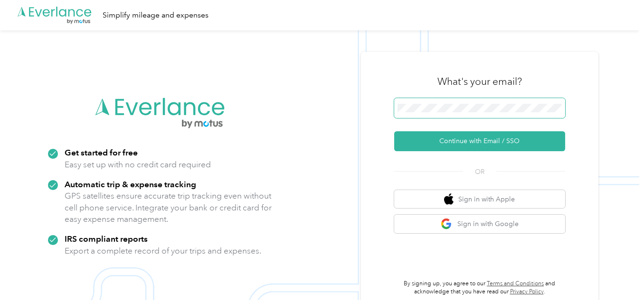 Image resolution: width=644 pixels, height=300 pixels. I want to click on p: Export a complete record of your trips and expenses., so click(163, 251).